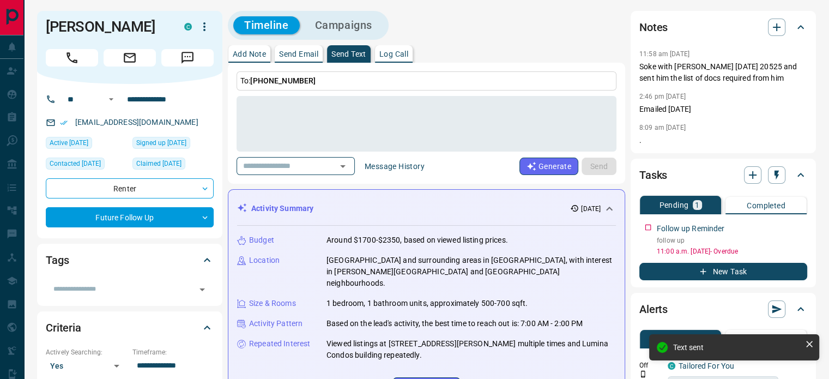  Describe the element at coordinates (276, 323) in the screenshot. I see `p: Activity Pattern` at that location.